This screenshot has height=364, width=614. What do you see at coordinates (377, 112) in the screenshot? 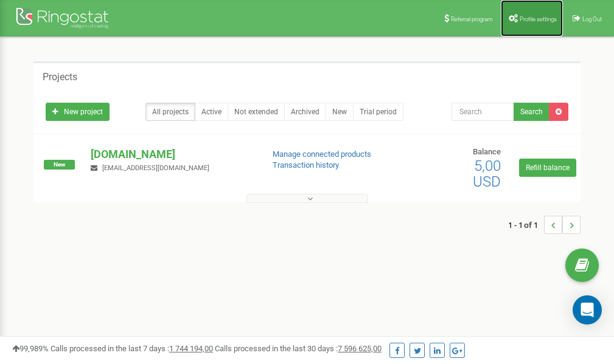
I see `a: Trial period` at bounding box center [377, 112].